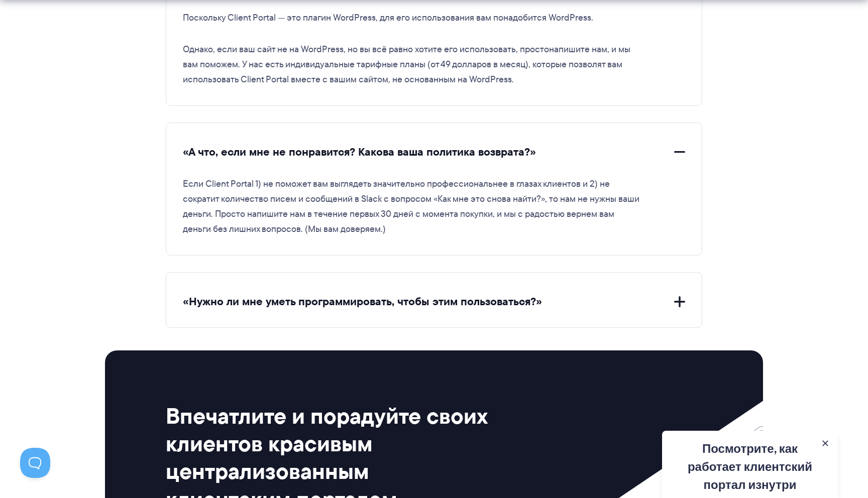 This screenshot has width=868, height=498. Describe the element at coordinates (359, 151) in the screenshot. I see `font: «А что, если мне не понравится? Какова ваша политика возврата?»` at that location.